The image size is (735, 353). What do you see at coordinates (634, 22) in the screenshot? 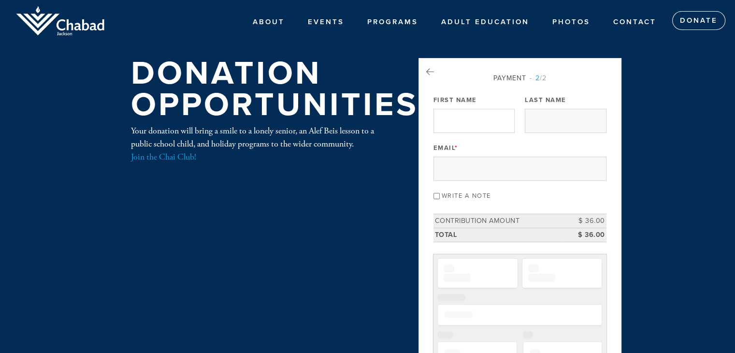
I see `a: Contact` at bounding box center [634, 22].